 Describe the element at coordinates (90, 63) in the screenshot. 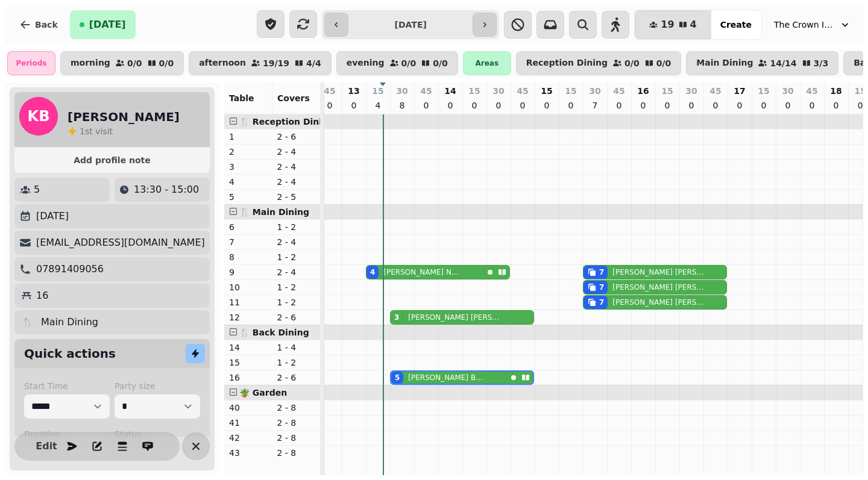

I see `p: morning` at that location.